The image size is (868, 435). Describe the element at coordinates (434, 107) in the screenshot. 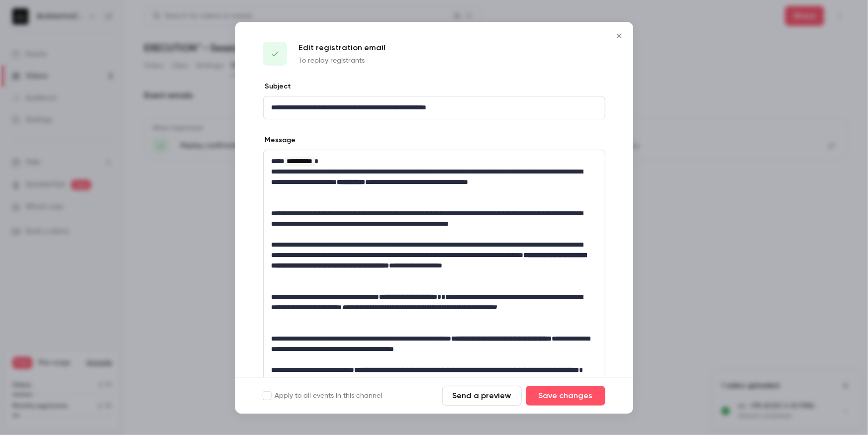

I see `div: editor` at that location.